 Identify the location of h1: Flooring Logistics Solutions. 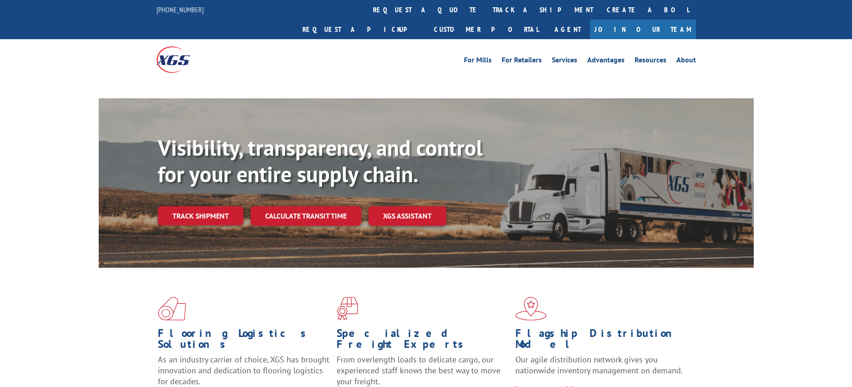
(244, 341).